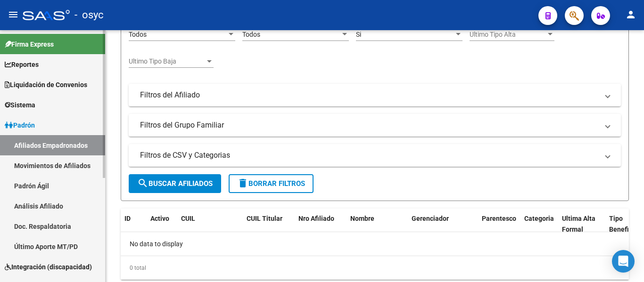 The image size is (644, 282). Describe the element at coordinates (162, 224) in the screenshot. I see `datatable-header-cell: Activo` at that location.